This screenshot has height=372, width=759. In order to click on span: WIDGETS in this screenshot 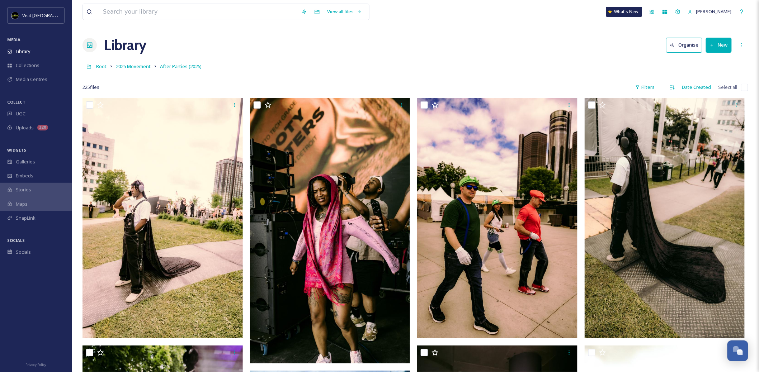, I will do `click(17, 150)`.